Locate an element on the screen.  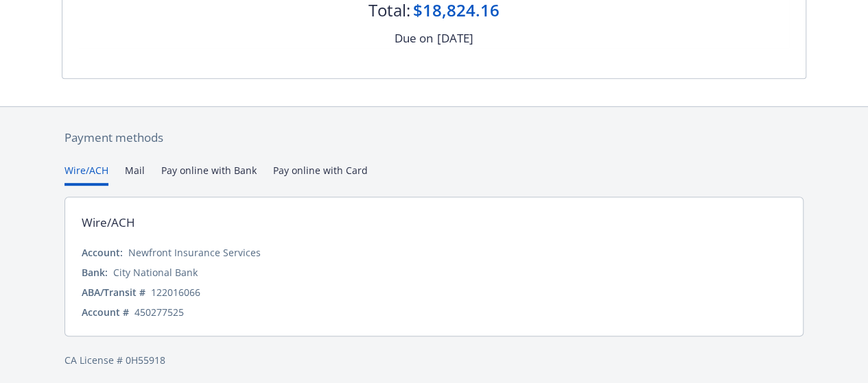
div: Bank: is located at coordinates (95, 272).